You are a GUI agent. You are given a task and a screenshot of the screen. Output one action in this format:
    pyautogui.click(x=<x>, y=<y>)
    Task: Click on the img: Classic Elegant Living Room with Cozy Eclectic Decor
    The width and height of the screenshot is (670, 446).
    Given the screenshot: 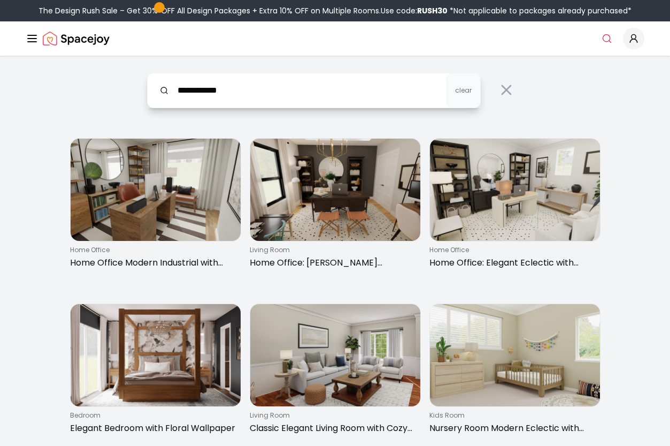 What is the action you would take?
    pyautogui.click(x=335, y=355)
    